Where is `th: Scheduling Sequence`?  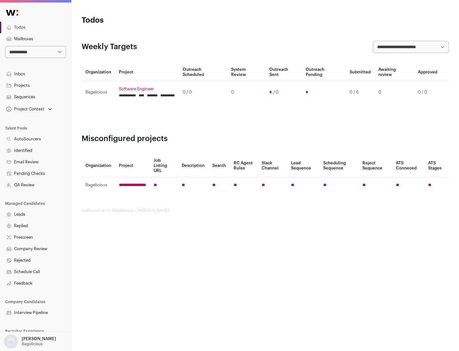
th: Scheduling Sequence is located at coordinates (339, 165).